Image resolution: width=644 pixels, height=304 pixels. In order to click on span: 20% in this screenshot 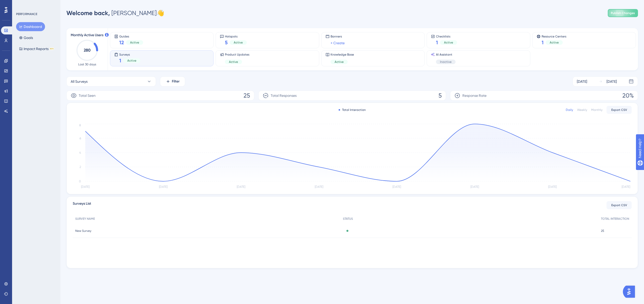, I will do `click(628, 96)`.